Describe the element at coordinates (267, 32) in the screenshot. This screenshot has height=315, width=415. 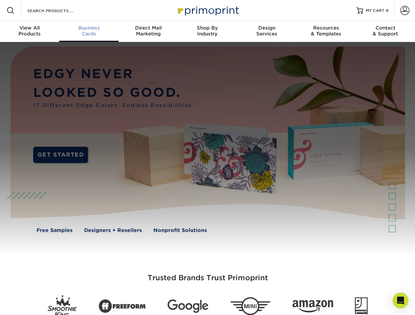
I see `a: DesignServices` at that location.